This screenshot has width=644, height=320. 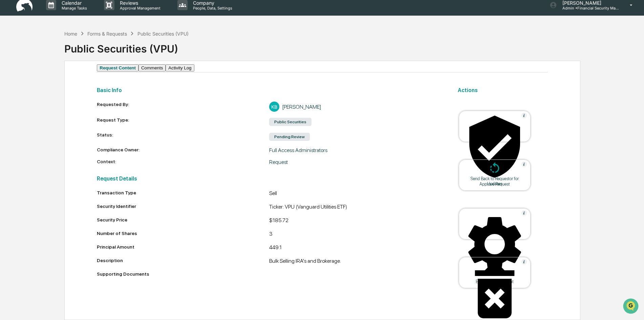 What do you see at coordinates (183, 233) in the screenshot?
I see `div: Number of Shares` at bounding box center [183, 233].